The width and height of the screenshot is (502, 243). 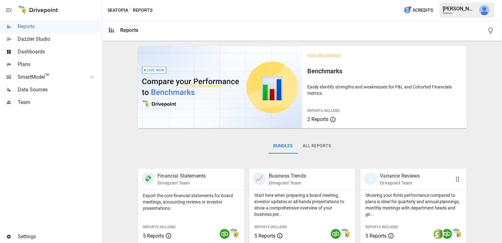 I want to click on span: Dazzler Studio, so click(x=59, y=39).